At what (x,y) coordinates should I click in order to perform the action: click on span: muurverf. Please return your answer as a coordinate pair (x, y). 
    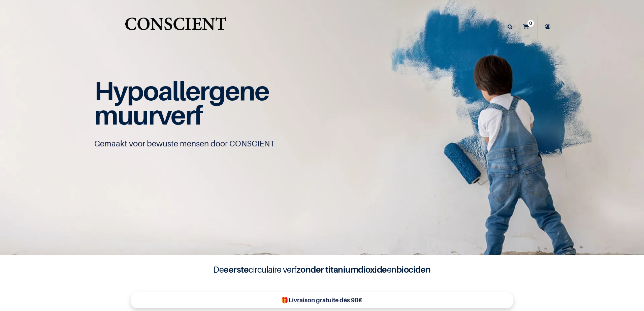
    Looking at the image, I should click on (148, 115).